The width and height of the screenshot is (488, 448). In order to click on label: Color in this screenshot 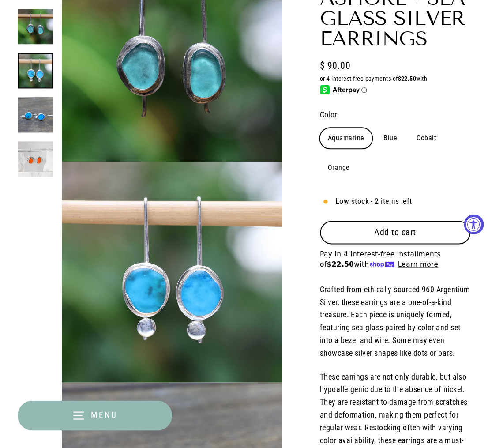, I will do `click(395, 115)`.